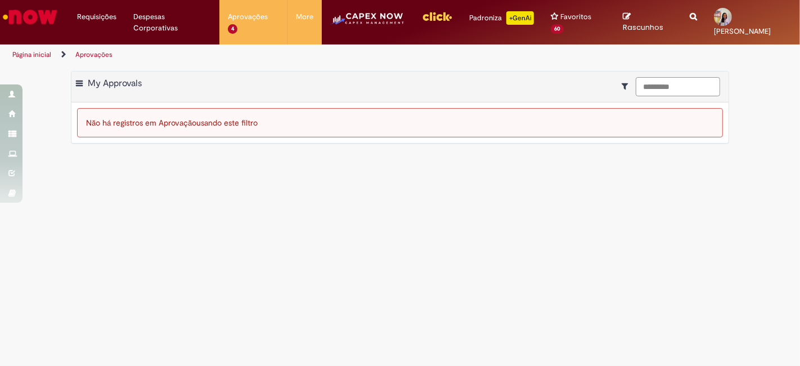 The width and height of the screenshot is (800, 366). Describe the element at coordinates (97, 17) in the screenshot. I see `span: Requisições` at that location.